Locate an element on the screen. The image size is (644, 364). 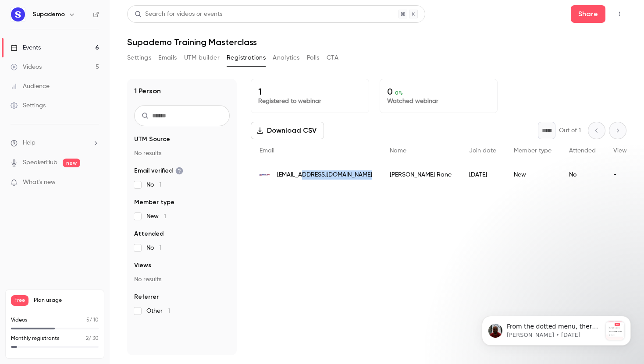
h1: 1 Person is located at coordinates (147, 91).